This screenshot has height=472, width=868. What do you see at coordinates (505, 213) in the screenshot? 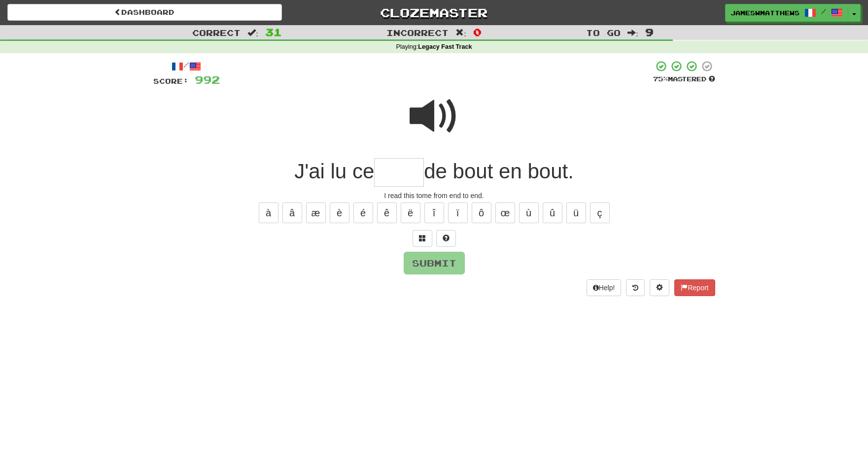
I see `button: œ` at bounding box center [505, 213].